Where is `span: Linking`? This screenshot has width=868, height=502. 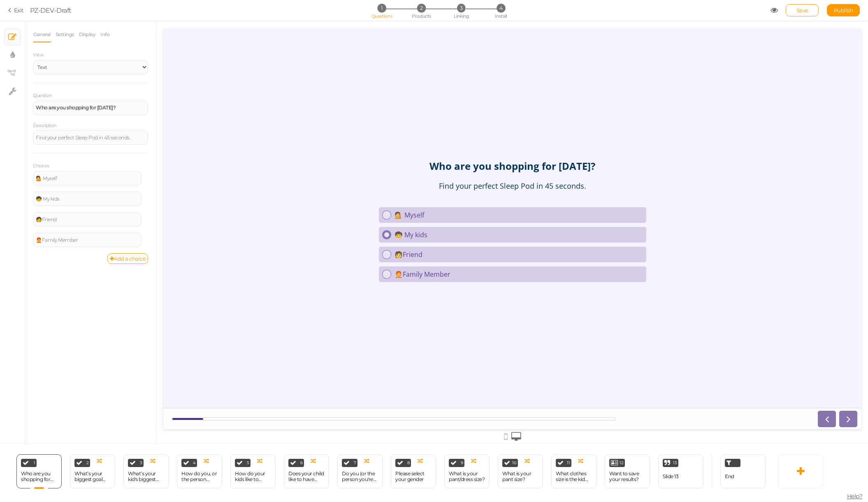 span: Linking is located at coordinates (461, 16).